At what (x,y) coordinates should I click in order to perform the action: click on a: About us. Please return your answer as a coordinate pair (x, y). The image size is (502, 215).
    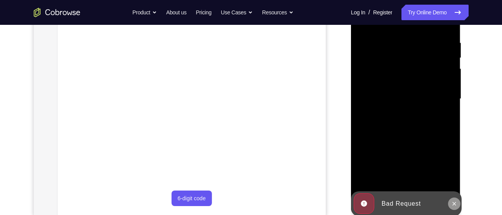
    Looking at the image, I should click on (176, 12).